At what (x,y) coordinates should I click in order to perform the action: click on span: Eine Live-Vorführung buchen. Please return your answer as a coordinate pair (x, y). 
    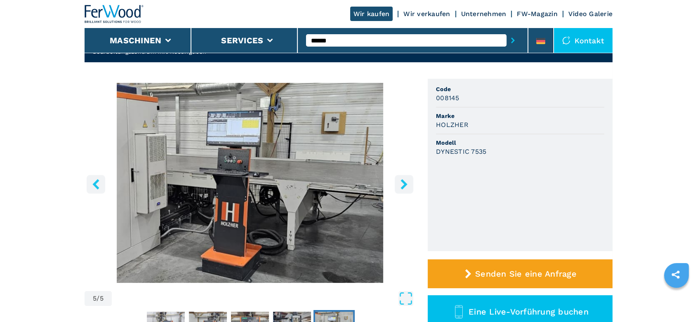
    Looking at the image, I should click on (529, 312).